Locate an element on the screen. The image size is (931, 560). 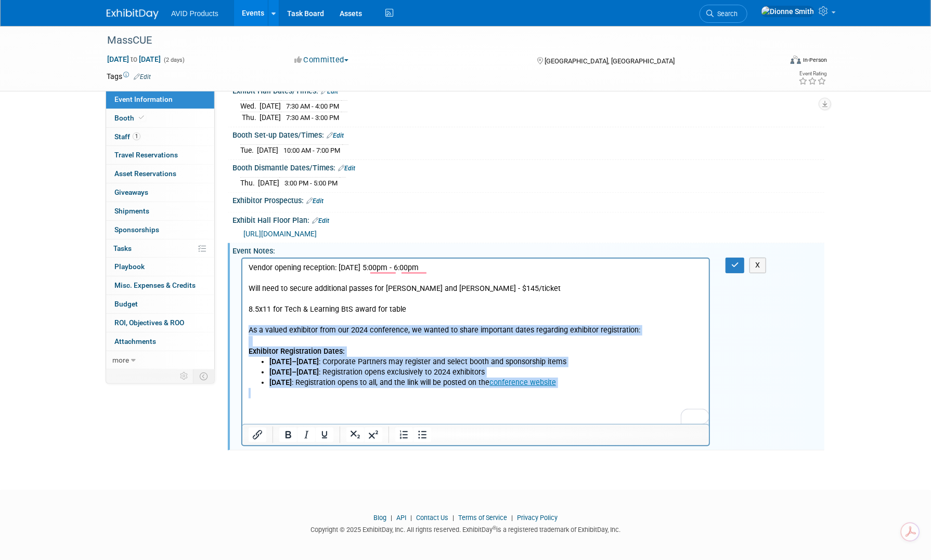
img: Dionne Smith is located at coordinates (787, 12).